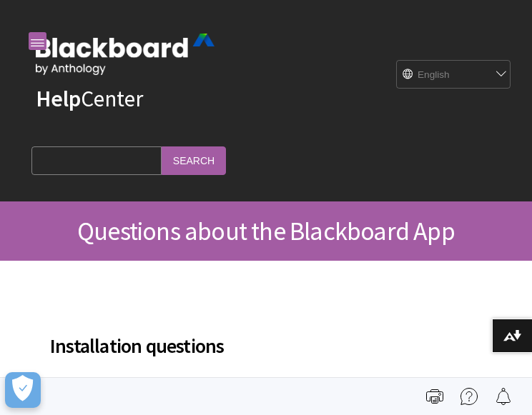 The width and height of the screenshot is (532, 415). What do you see at coordinates (447, 75) in the screenshot?
I see `select: Site Language Selector` at bounding box center [447, 75].